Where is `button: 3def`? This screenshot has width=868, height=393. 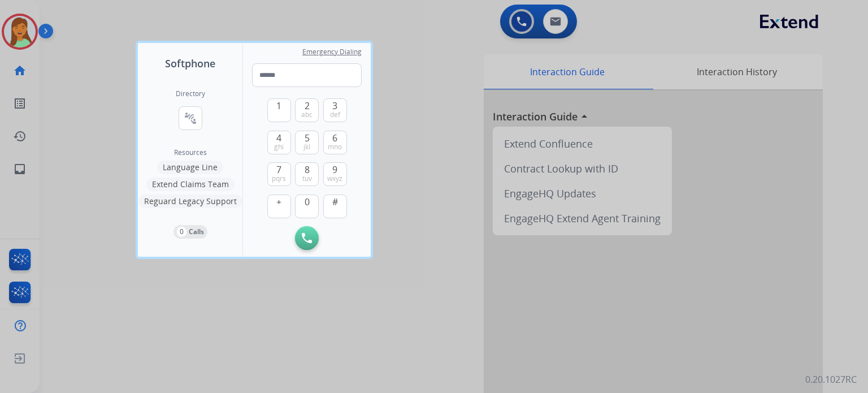 button: 3def is located at coordinates (335, 110).